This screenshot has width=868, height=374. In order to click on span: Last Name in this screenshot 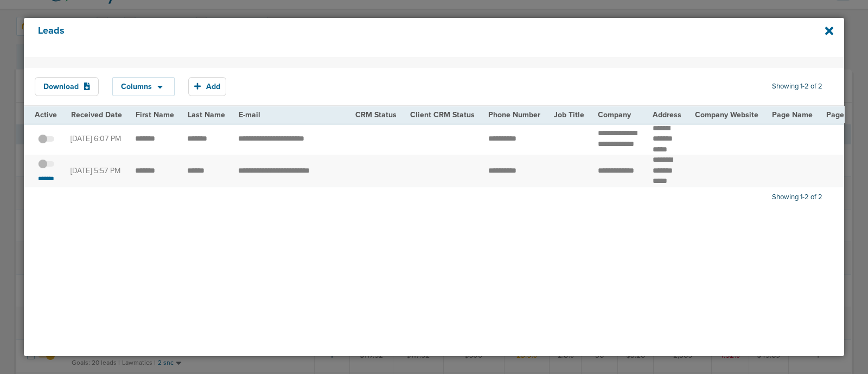, I will do `click(206, 114)`.